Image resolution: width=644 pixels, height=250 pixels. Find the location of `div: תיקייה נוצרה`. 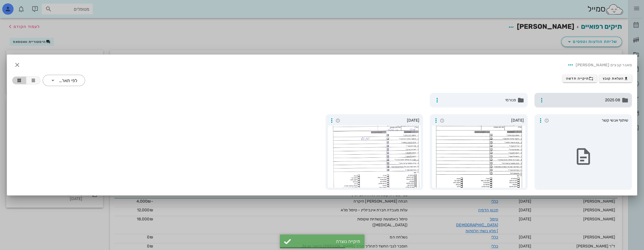

div: תיקייה נוצרה is located at coordinates (327, 241).